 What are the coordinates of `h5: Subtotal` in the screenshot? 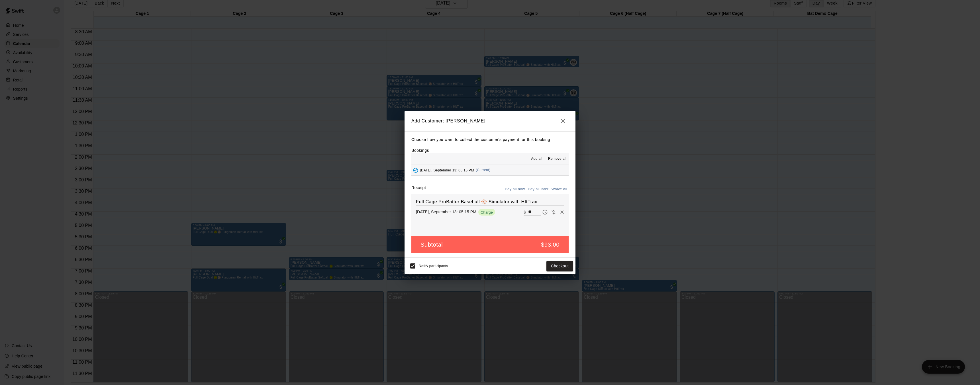 It's located at (431, 245).